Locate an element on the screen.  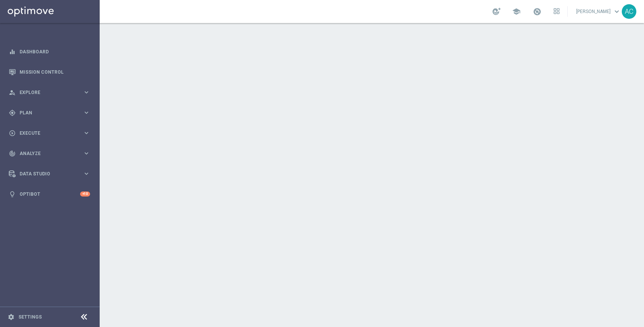
button: equalizer Dashboard is located at coordinates (49, 52).